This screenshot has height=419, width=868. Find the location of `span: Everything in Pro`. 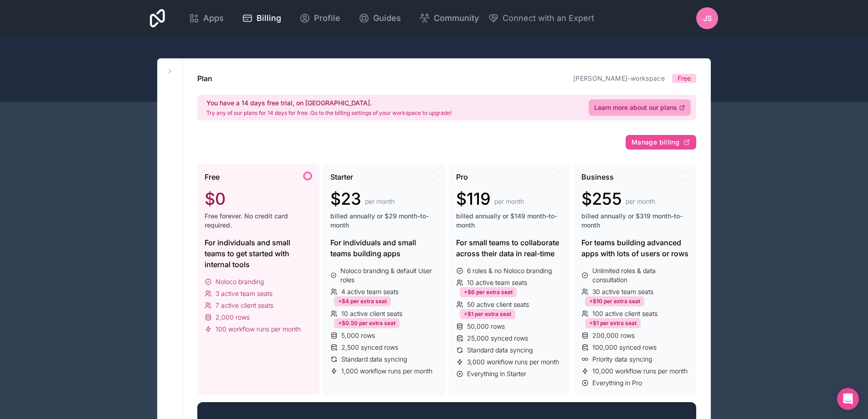

span: Everything in Pro is located at coordinates (617, 383).